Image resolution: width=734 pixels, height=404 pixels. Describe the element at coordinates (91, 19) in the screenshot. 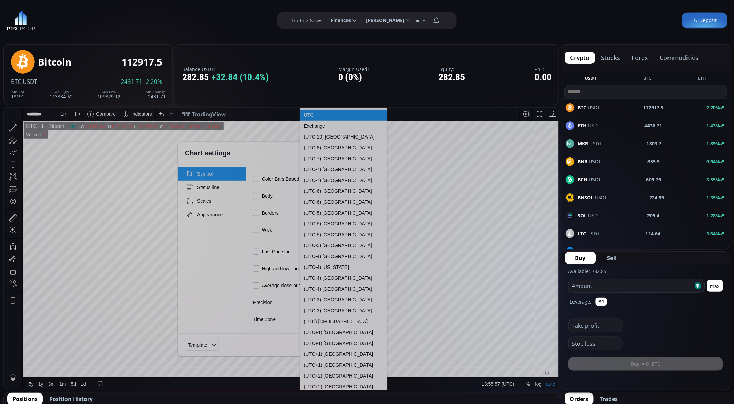

I see `div: 113121.41` at that location.